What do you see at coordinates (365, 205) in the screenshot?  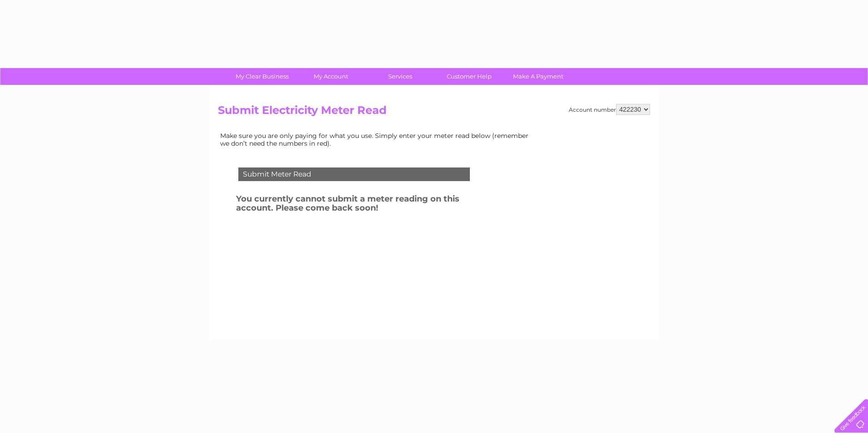 I see `h3: You currently cannot submit a meter reading on this account. Please come back soon!` at bounding box center [365, 205].